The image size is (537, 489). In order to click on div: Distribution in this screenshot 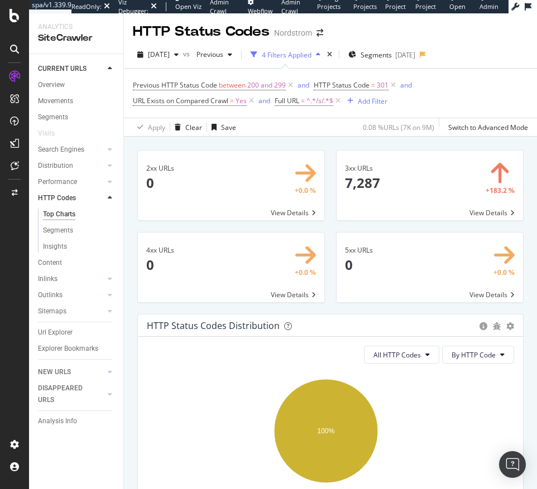, I will do `click(55, 166)`.